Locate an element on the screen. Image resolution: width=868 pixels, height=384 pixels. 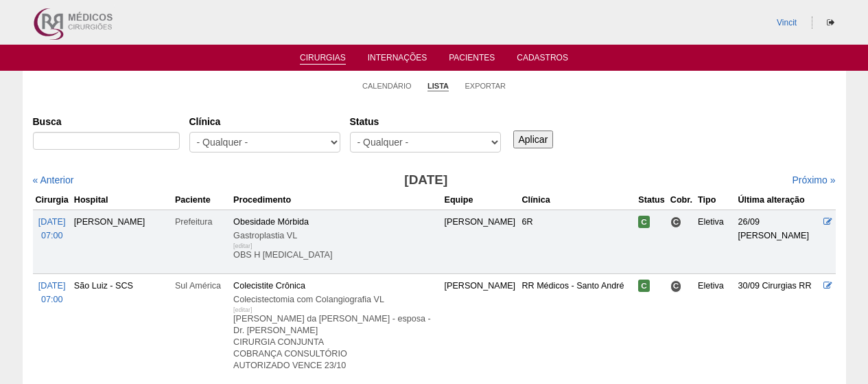
td: Eletiva is located at coordinates (715, 241).